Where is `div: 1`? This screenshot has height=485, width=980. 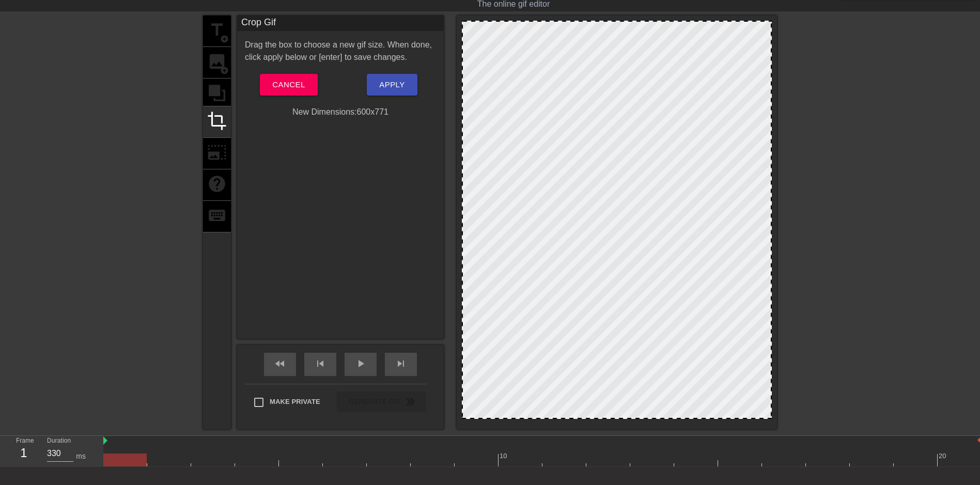 div: 1 is located at coordinates (24, 453).